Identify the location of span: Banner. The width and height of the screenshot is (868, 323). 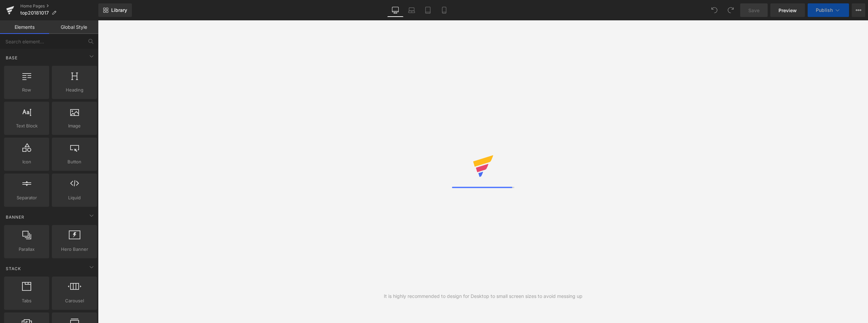
(15, 217).